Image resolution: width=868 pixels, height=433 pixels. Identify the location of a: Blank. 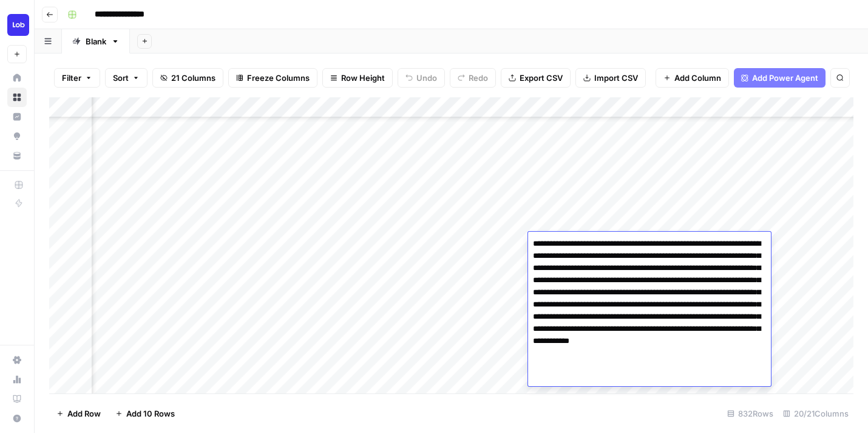
(96, 42).